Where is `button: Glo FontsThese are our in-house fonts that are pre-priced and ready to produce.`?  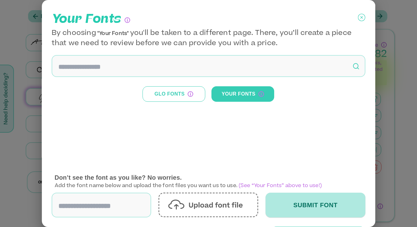 button: Glo FontsThese are our in-house fonts that are pre-priced and ready to produce. is located at coordinates (174, 94).